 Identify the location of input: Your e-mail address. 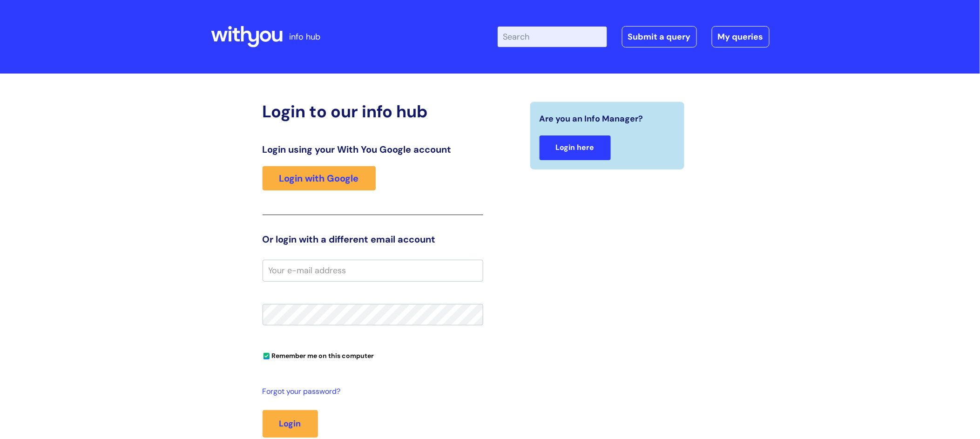
(373, 271).